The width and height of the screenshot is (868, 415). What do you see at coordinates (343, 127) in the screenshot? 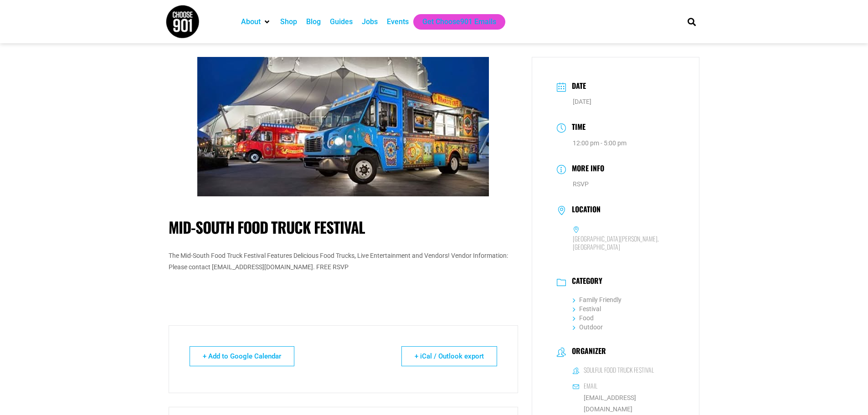
I see `img: Two brightly colored food trucks are parked outside a large, tent-like structure at dusk, their s...` at bounding box center [343, 127].